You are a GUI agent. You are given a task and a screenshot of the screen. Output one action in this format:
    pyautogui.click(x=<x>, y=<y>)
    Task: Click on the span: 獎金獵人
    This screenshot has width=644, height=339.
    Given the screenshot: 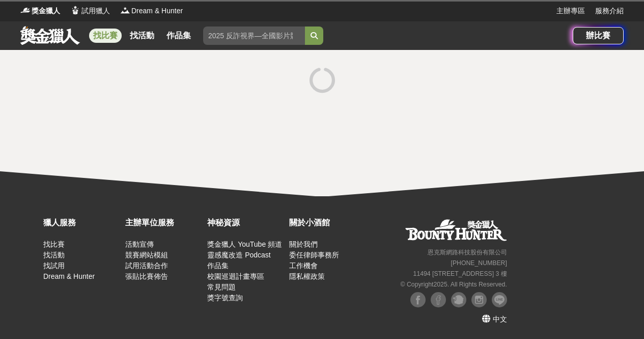 What is the action you would take?
    pyautogui.click(x=46, y=11)
    